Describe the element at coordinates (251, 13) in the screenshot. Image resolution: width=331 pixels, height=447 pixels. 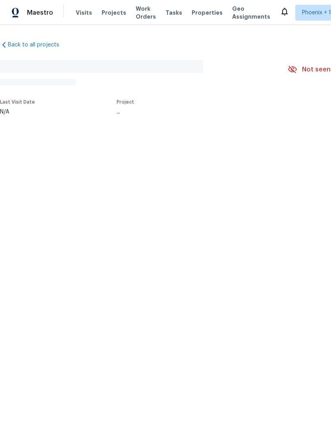
I see `span: Geo Assignments` at that location.